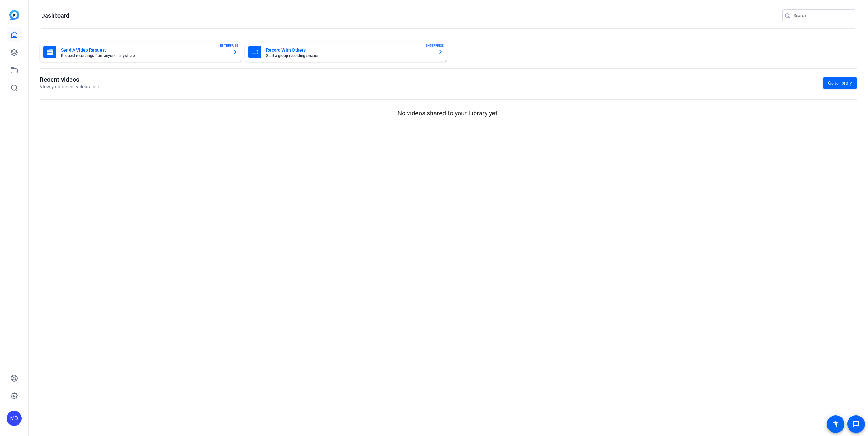 The image size is (868, 436). What do you see at coordinates (345, 52) in the screenshot?
I see `button: Record With OthersStart a group recording sessionENTERPRISE` at bounding box center [345, 52].